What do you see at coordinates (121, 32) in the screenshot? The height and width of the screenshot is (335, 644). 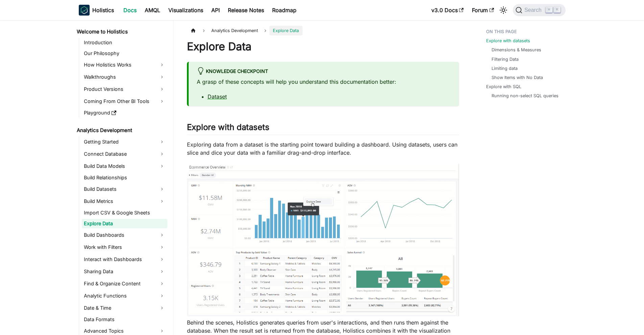 I see `a: Welcome to Holistics` at bounding box center [121, 32].